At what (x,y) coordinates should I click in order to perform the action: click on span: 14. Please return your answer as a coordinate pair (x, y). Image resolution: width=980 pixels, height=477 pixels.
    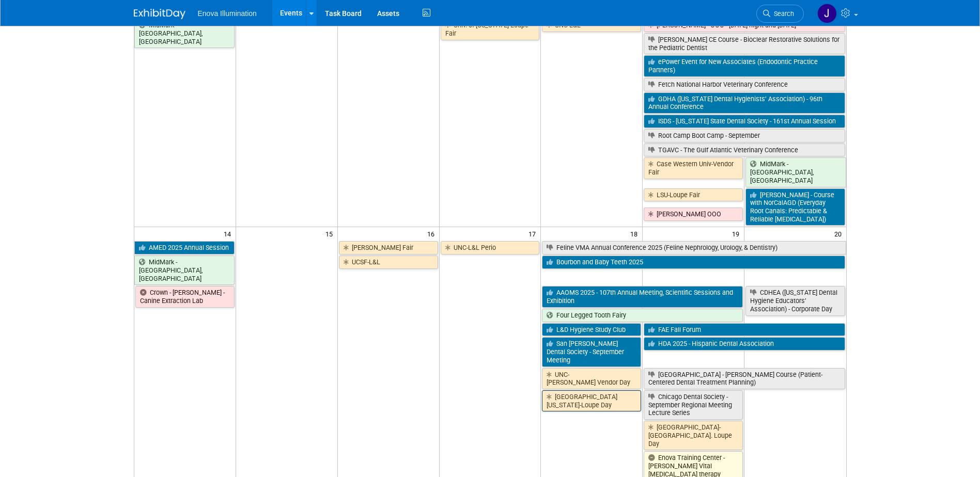
    Looking at the image, I should click on (229, 233).